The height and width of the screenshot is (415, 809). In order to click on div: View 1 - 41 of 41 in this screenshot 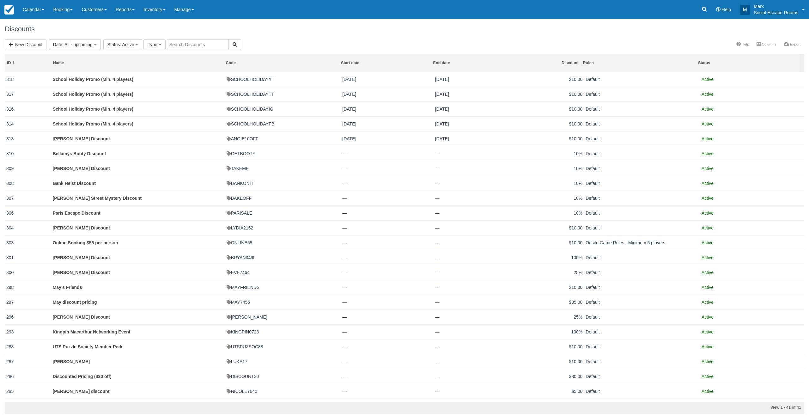, I will do `click(671, 407)`.